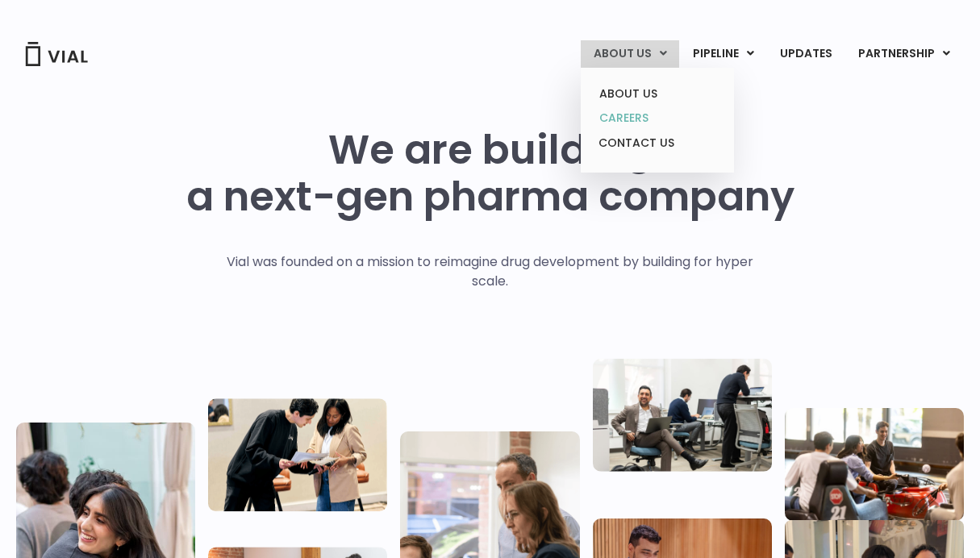 This screenshot has height=558, width=980. Describe the element at coordinates (297, 455) in the screenshot. I see `img: Two people looking at a paper talking.` at that location.